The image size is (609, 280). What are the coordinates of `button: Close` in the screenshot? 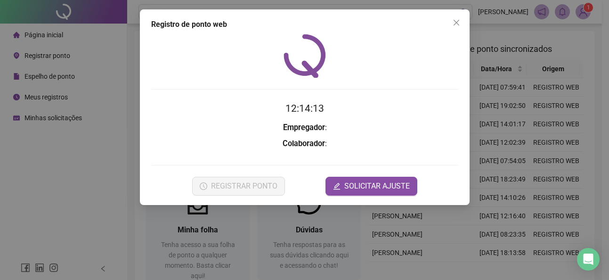 It's located at (457, 23).